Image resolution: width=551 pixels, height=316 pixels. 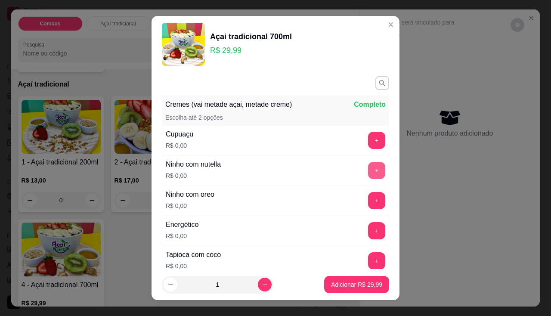 I want to click on div: Açai tradicional 700ml, so click(x=251, y=37).